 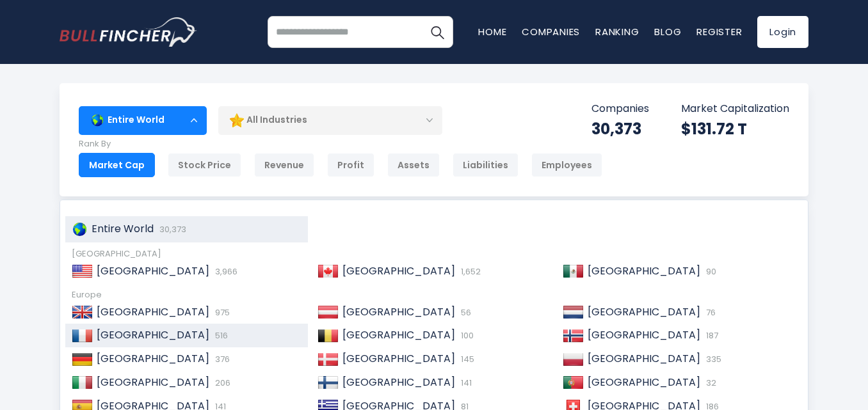 I want to click on div: Market Cap, so click(x=117, y=165).